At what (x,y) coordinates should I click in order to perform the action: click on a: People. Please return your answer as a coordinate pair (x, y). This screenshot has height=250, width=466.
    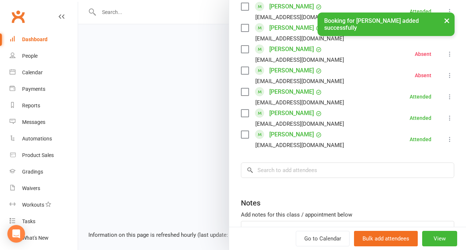
    Looking at the image, I should click on (43, 56).